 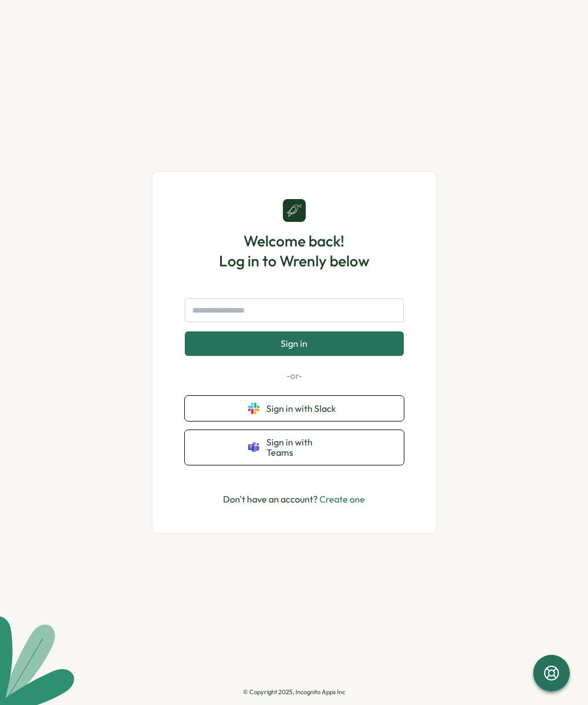 I want to click on button: Sign in, so click(x=294, y=344).